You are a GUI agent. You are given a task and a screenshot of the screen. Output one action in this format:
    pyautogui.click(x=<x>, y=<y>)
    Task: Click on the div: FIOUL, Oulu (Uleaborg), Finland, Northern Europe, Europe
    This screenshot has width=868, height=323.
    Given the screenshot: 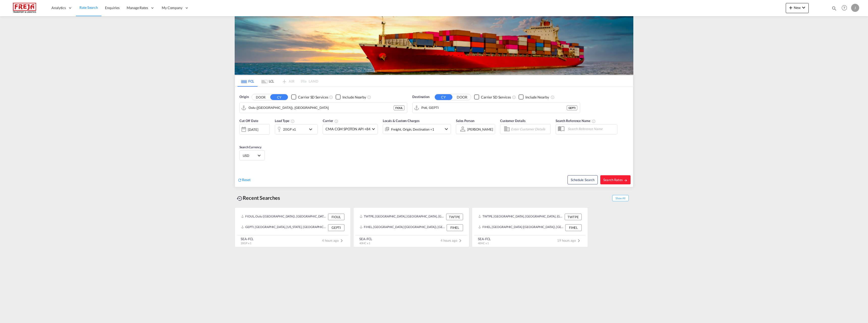 What is the action you would take?
    pyautogui.click(x=284, y=217)
    